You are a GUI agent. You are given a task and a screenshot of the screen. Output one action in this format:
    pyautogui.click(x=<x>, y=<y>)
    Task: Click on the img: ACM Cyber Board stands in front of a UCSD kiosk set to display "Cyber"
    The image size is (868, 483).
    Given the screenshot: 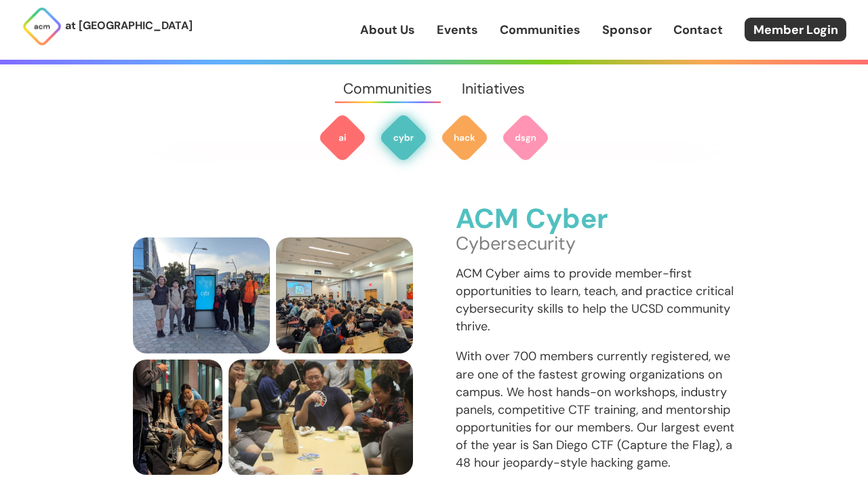 What is the action you would take?
    pyautogui.click(x=202, y=296)
    